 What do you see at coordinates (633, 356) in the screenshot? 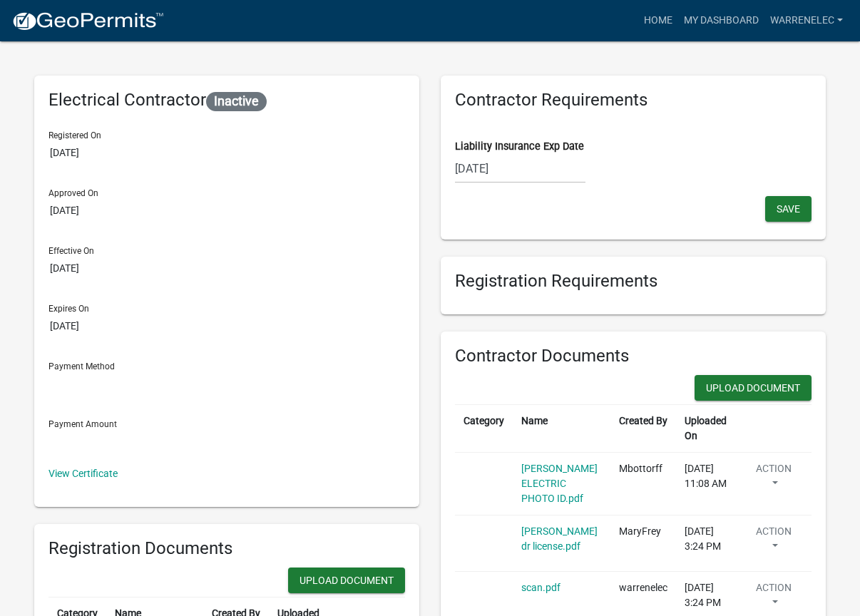
I see `h6: Contractor Documents` at bounding box center [633, 356].